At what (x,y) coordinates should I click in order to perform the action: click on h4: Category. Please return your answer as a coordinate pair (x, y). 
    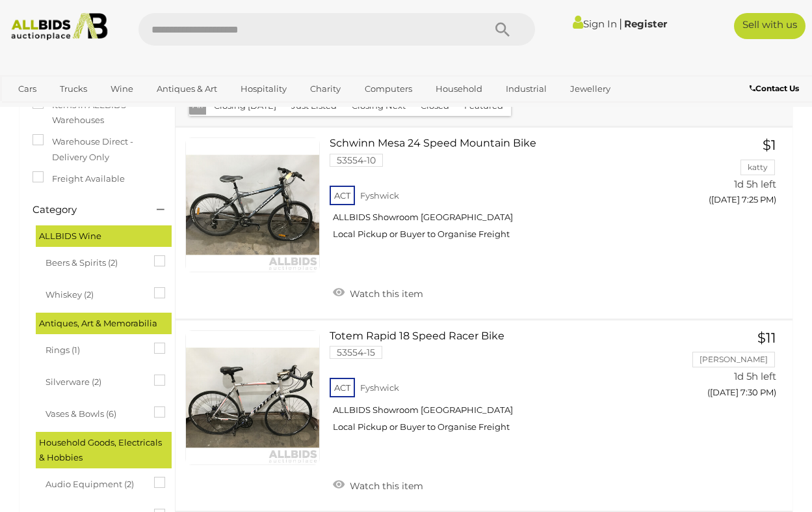
    Looking at the image, I should click on (85, 210).